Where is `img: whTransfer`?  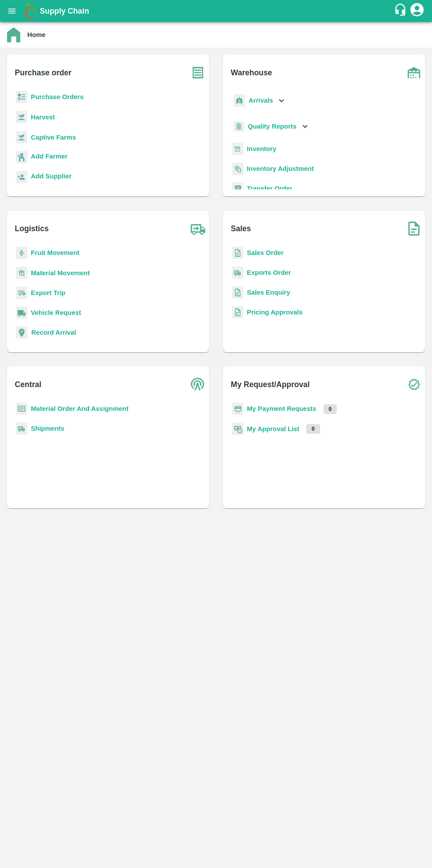
img: whTransfer is located at coordinates (238, 189).